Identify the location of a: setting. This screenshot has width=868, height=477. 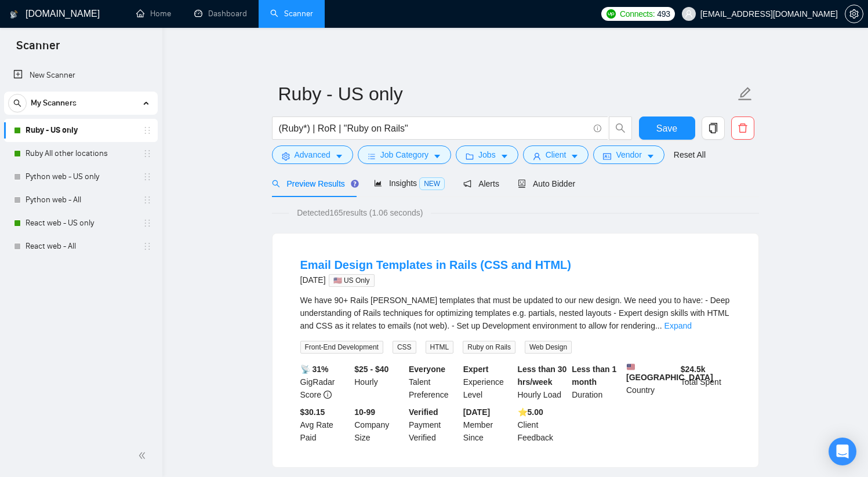
(854, 14).